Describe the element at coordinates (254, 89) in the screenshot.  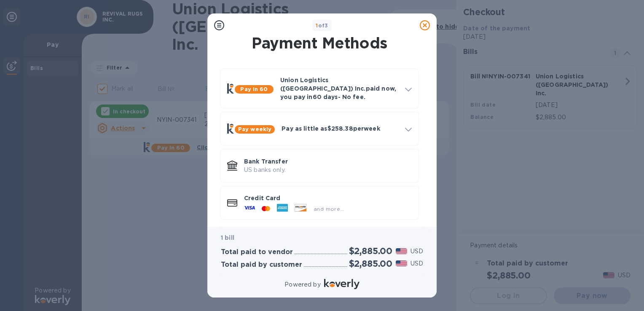
I see `b: Pay in 60` at that location.